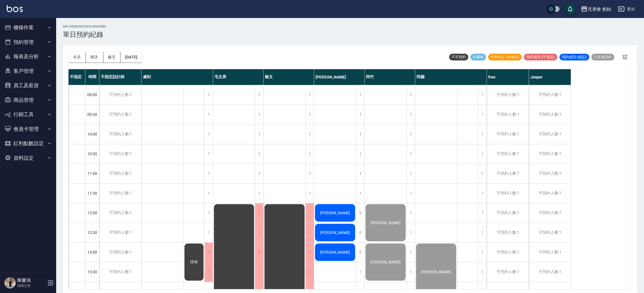 This screenshot has height=293, width=644. I want to click on div: 毛主席, so click(238, 77).